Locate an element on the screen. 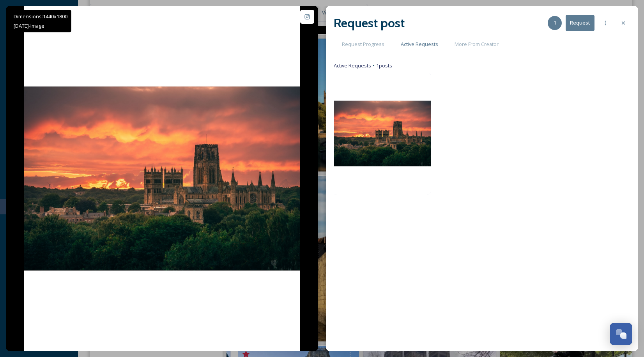  button: Open Chat is located at coordinates (621, 334).